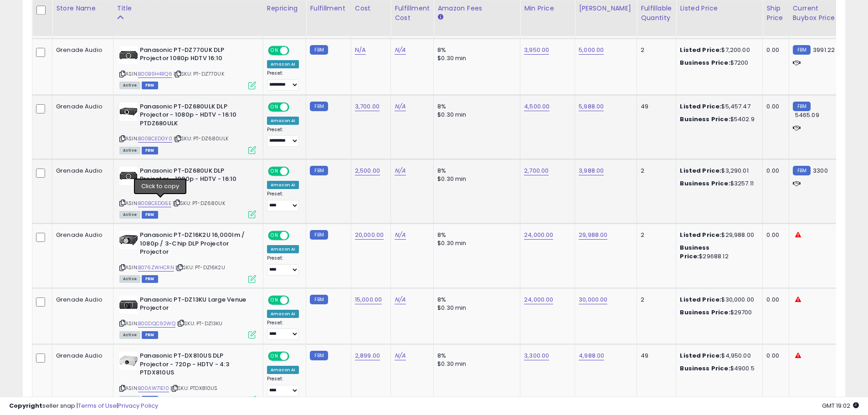  What do you see at coordinates (200, 267) in the screenshot?
I see `span: | SKU: PT-DZ16K2U` at bounding box center [200, 267].